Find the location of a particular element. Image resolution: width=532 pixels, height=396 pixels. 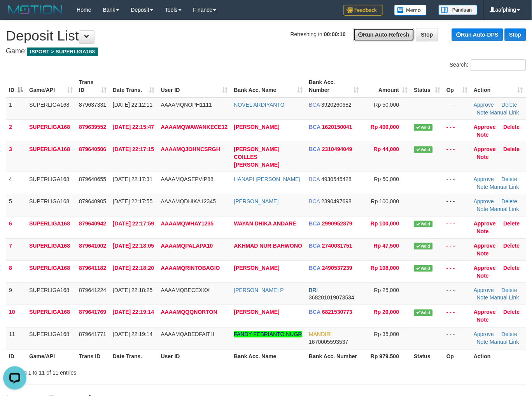

span: 879640506 is located at coordinates (93, 149).